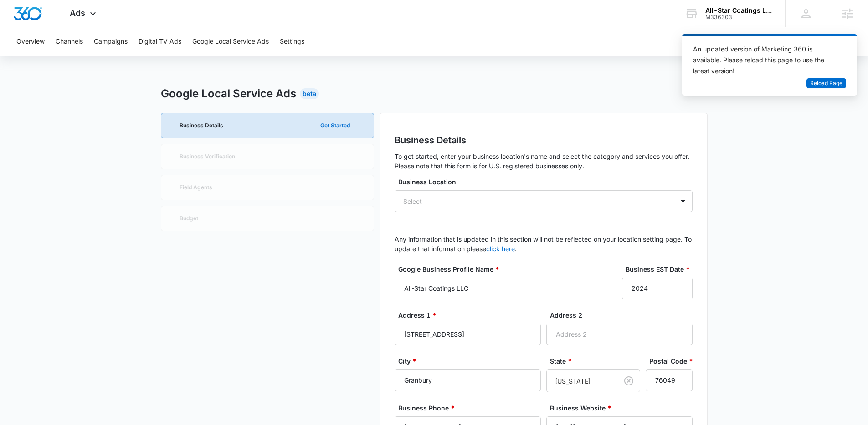 This screenshot has height=425, width=868. Describe the element at coordinates (228, 94) in the screenshot. I see `h2: Google Local Service Ads` at that location.